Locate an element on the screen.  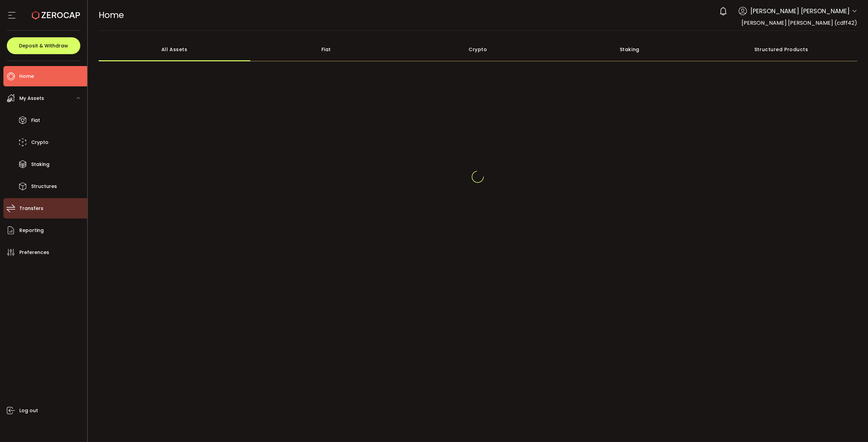
span: Transfers is located at coordinates (31, 209).